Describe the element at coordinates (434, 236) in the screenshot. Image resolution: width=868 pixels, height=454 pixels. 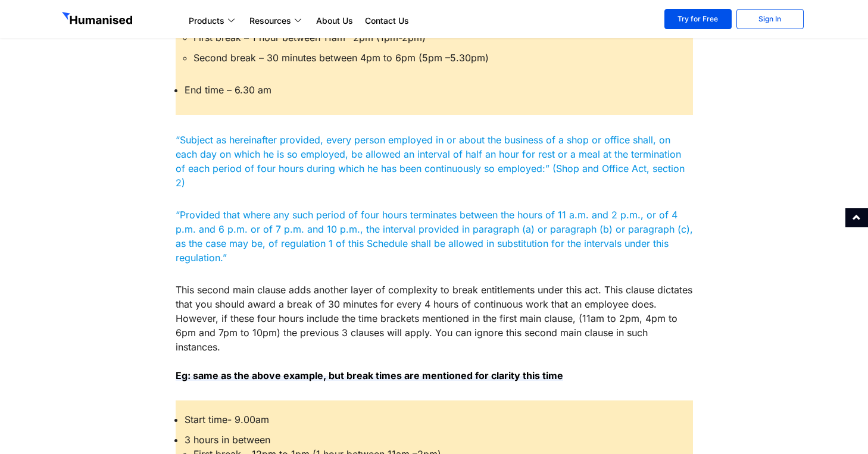
I see `p: “Provided that where any such period of four hours terminates between the hours of 11 a.m. and 2 ...` at that location.